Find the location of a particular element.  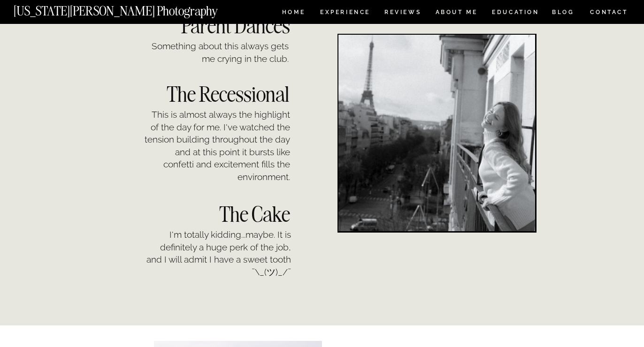

h3: The Cake is located at coordinates (222, 213).